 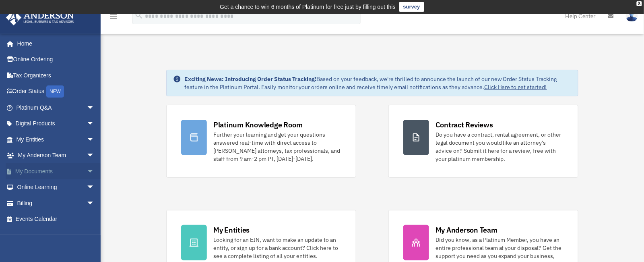 What do you see at coordinates (412, 7) in the screenshot?
I see `a: survey` at bounding box center [412, 7].